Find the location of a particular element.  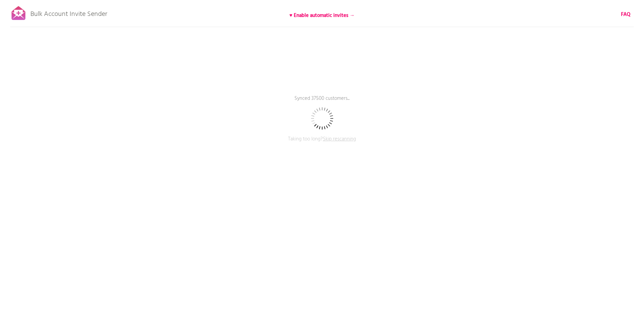

span: Skip rescanning is located at coordinates (340, 139).